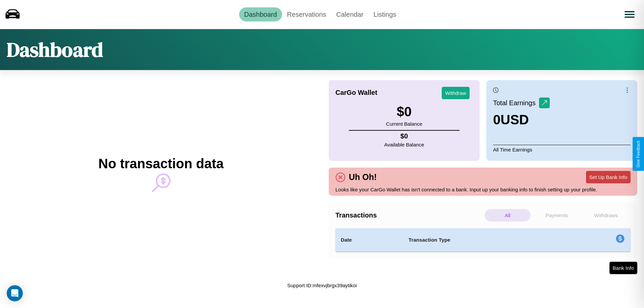  Describe the element at coordinates (623, 268) in the screenshot. I see `button: Bank Info` at that location.